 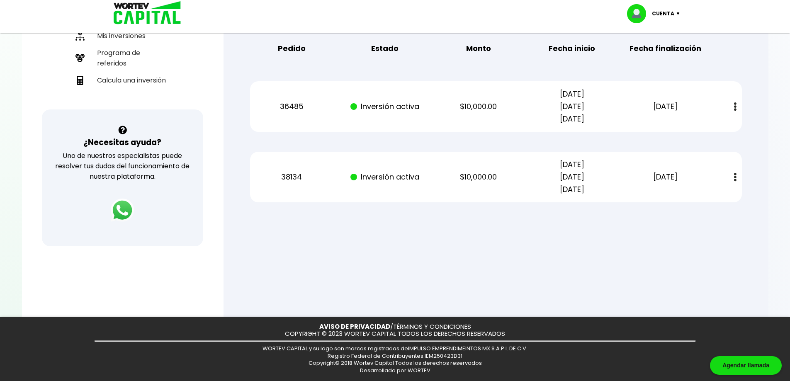 I want to click on p: COPYRIGHT © 2023 WORTEV CAPITAL TODOS LOS DERECHOS RESERVADOS, so click(x=395, y=334).